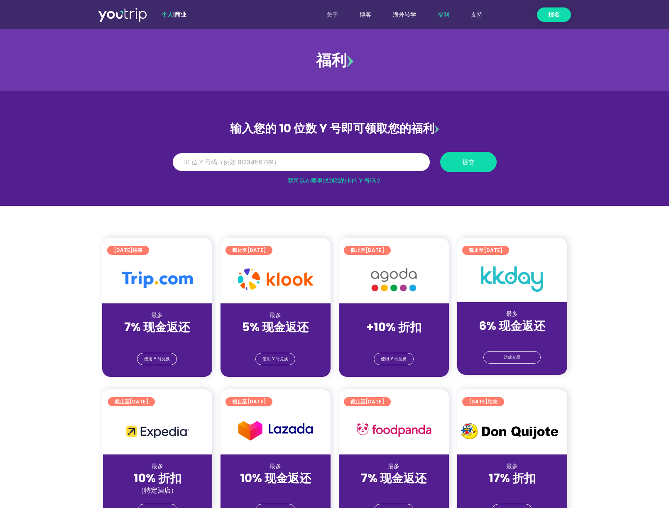  Describe the element at coordinates (157, 490) in the screenshot. I see `font: （特定酒店）` at that location.